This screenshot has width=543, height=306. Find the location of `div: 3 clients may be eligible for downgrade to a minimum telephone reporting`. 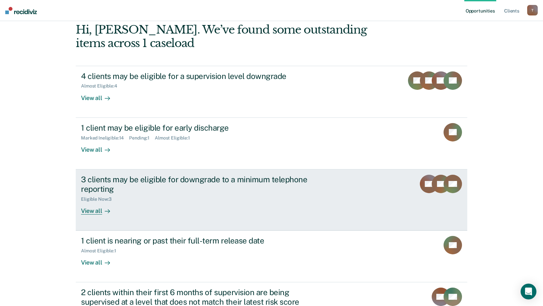

div: 3 clients may be eligible for downgrade to a minimum telephone reporting is located at coordinates (197, 184).